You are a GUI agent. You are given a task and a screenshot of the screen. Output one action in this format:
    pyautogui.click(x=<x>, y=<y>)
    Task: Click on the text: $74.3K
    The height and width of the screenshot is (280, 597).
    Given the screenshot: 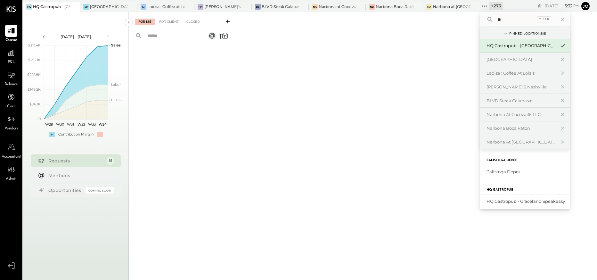 What is the action you would take?
    pyautogui.click(x=35, y=104)
    